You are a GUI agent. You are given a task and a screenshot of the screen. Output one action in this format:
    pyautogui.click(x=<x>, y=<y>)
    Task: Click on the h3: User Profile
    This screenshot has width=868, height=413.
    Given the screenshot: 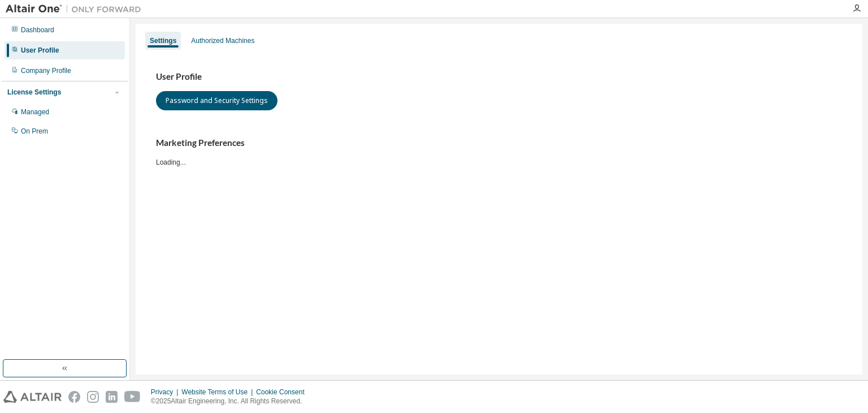 What is the action you would take?
    pyautogui.click(x=499, y=77)
    